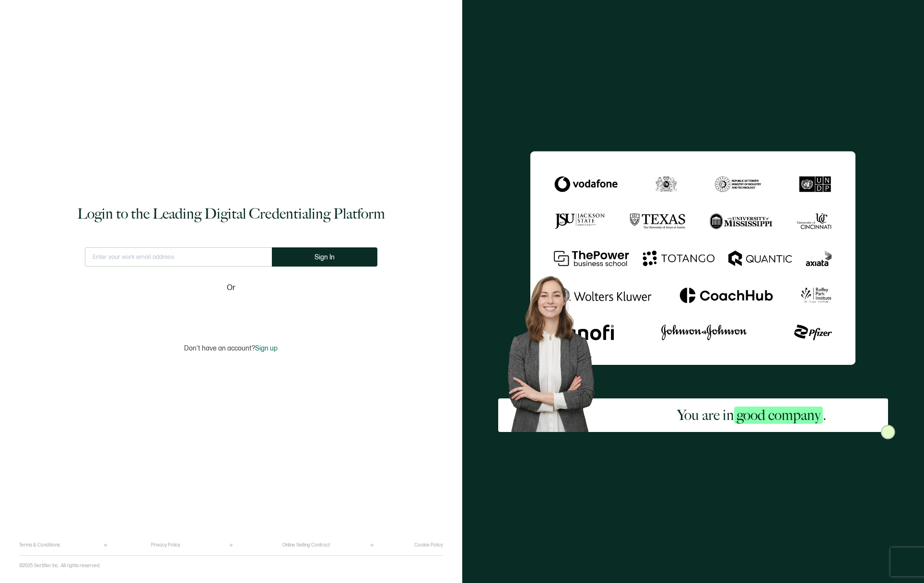 Image resolution: width=924 pixels, height=583 pixels. Describe the element at coordinates (557, 350) in the screenshot. I see `img: Sertifier Login - You are in <span class="strong-h">good company</span>. Hero` at that location.